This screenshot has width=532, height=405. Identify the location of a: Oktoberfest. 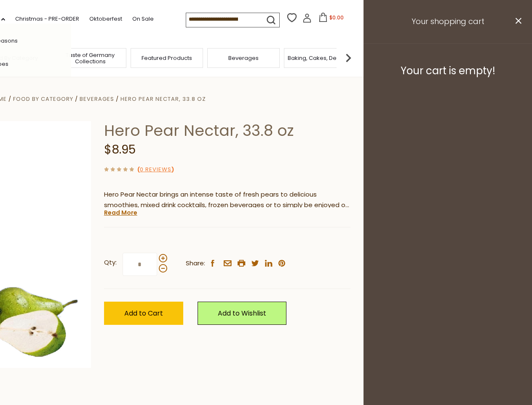
(106, 19).